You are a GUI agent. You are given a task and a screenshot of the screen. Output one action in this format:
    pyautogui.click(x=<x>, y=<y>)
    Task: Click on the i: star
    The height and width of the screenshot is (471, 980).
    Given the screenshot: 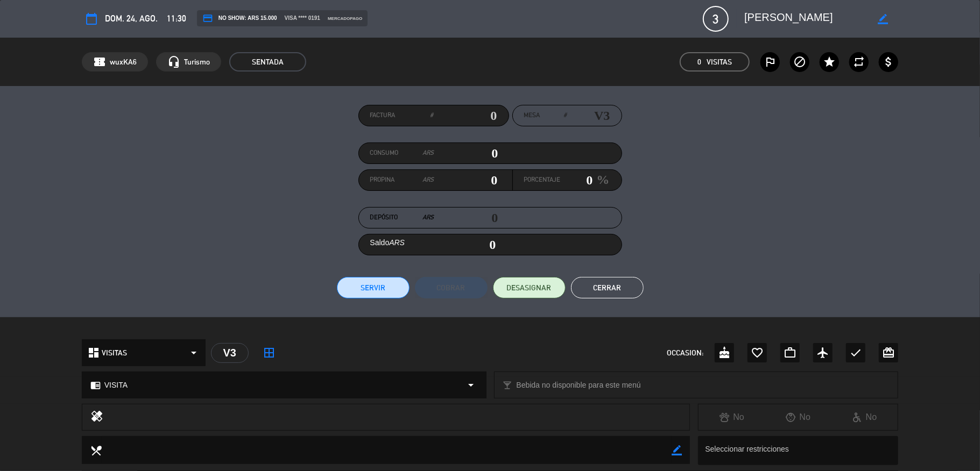 What is the action you would take?
    pyautogui.click(x=829, y=62)
    